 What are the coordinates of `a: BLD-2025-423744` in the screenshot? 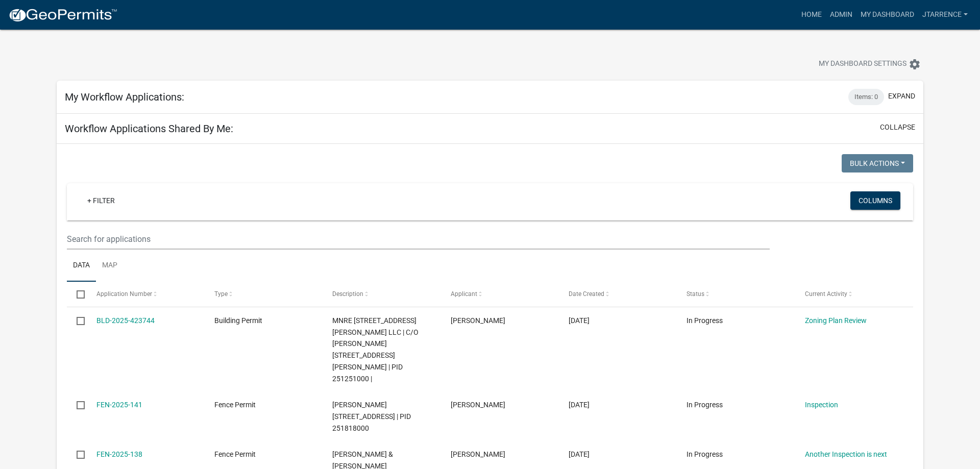 It's located at (125, 321).